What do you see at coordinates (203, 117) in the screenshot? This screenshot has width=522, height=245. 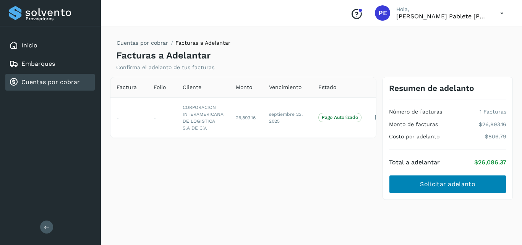 I see `td: CORPORACION INTERAMERICANA DE LOGISTICA S.A DE C.V.` at bounding box center [203, 117].